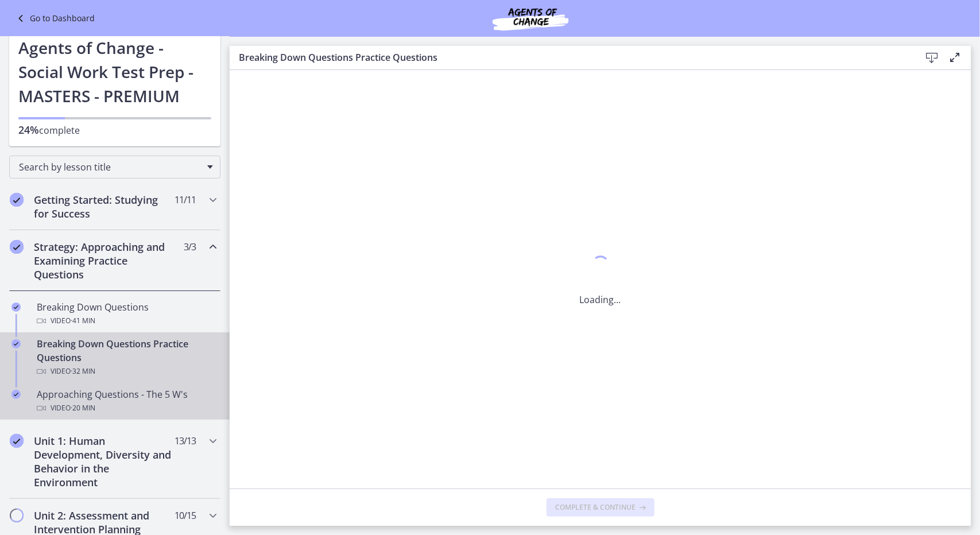 The image size is (980, 535). Describe the element at coordinates (115, 72) in the screenshot. I see `h1: Agents of Change - Social Work Test Prep - MASTERS - PREMIUM` at that location.